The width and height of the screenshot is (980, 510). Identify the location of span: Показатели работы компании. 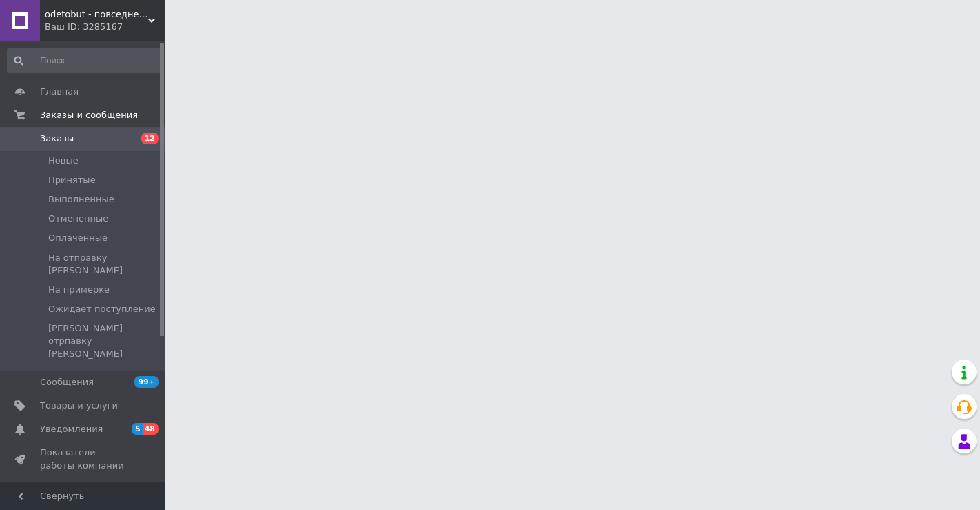
(83, 459).